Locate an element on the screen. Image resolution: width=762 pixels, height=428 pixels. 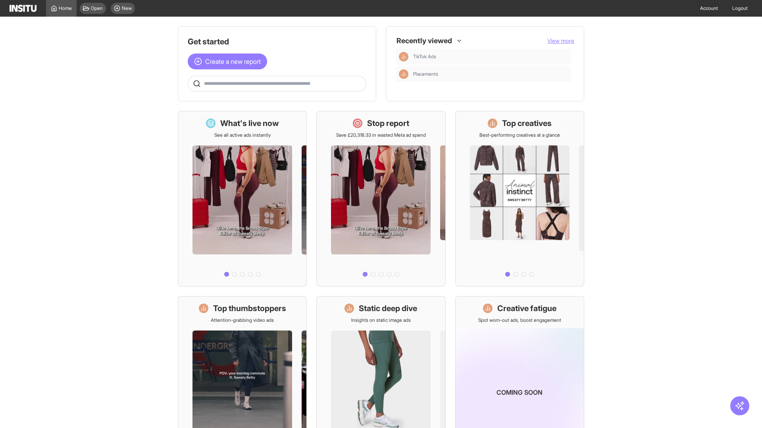
span: Create a new report is located at coordinates (233, 61).